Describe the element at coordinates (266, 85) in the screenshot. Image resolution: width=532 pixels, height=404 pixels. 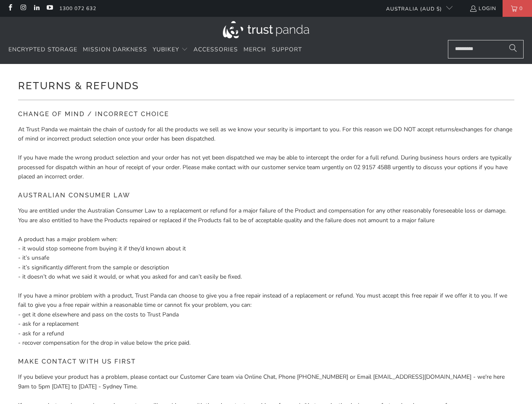
I see `h1: Returns & Refunds` at that location.